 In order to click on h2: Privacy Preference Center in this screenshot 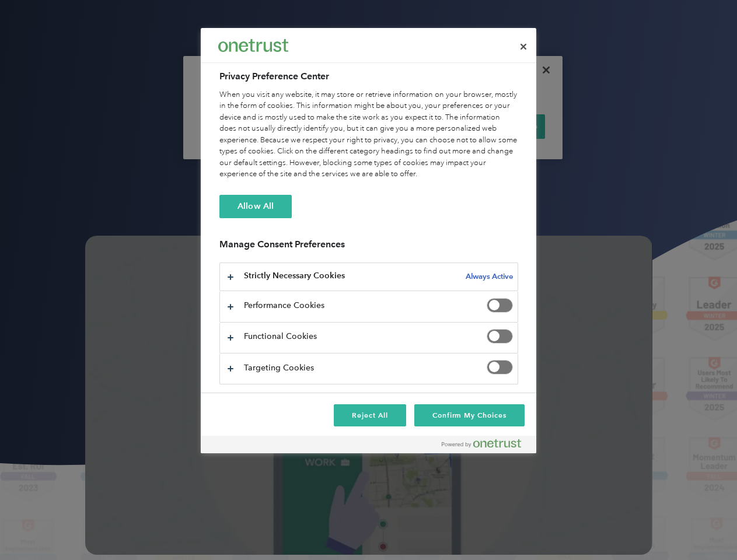, I will do `click(368, 76)`.